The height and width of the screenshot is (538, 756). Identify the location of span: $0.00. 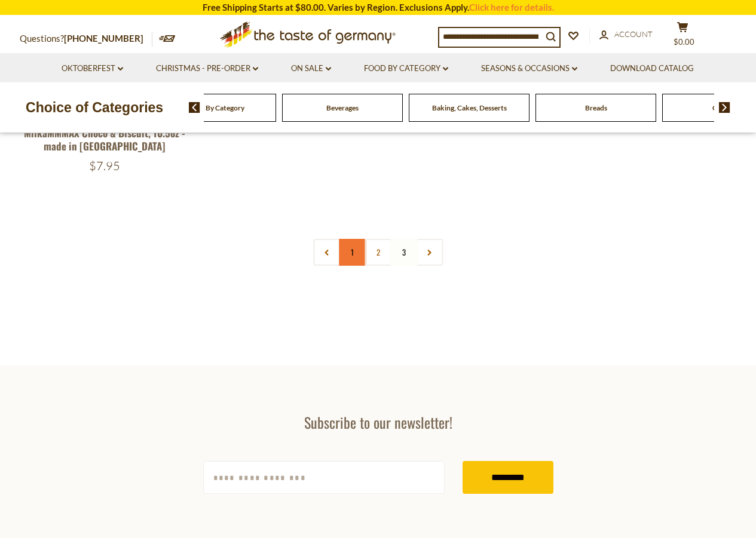
(684, 42).